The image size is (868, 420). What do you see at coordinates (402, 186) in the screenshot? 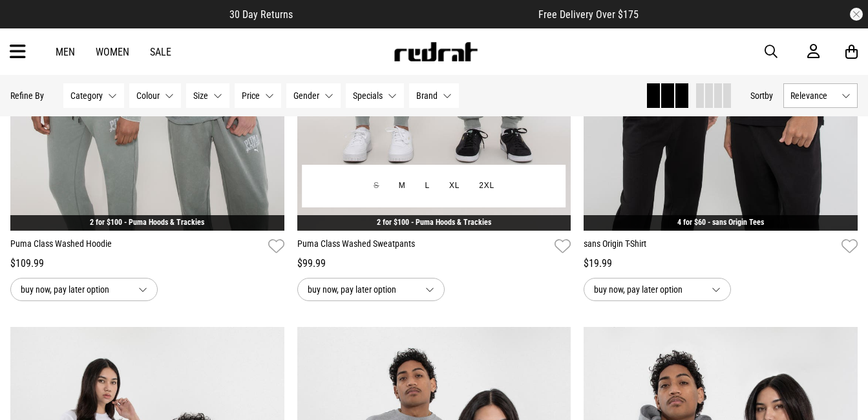
I see `button: M` at bounding box center [402, 186].